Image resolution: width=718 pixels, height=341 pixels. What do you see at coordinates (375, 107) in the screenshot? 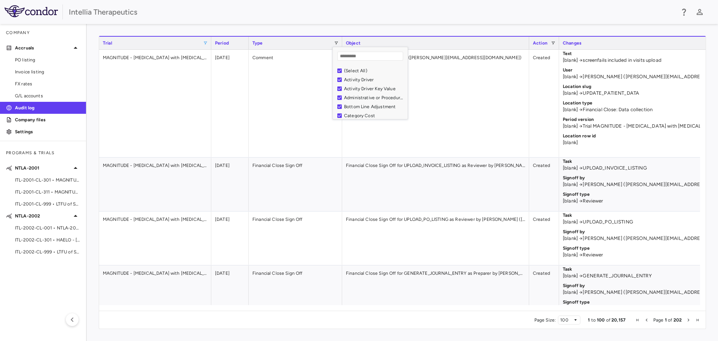
I see `div: Bottom Line Adjustment` at bounding box center [375, 107].